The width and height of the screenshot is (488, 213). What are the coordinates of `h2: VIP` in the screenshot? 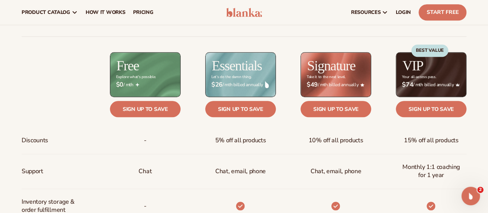 It's located at (413, 66).